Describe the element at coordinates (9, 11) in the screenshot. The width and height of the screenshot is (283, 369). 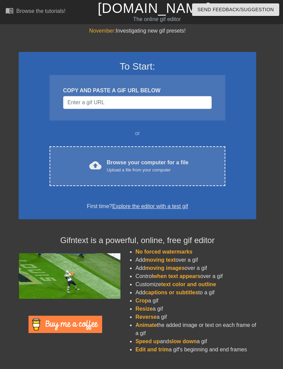
I see `span: menu_book` at that location.